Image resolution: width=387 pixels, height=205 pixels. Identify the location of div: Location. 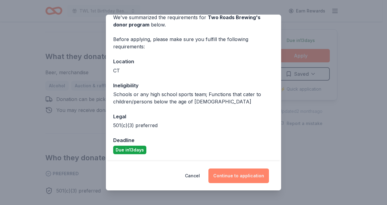
(194, 61).